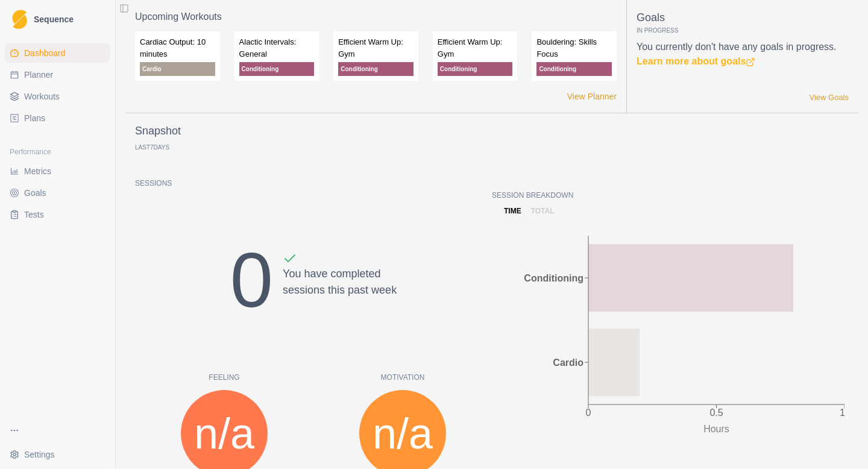  What do you see at coordinates (588, 412) in the screenshot?
I see `tspan: 0` at bounding box center [588, 412].